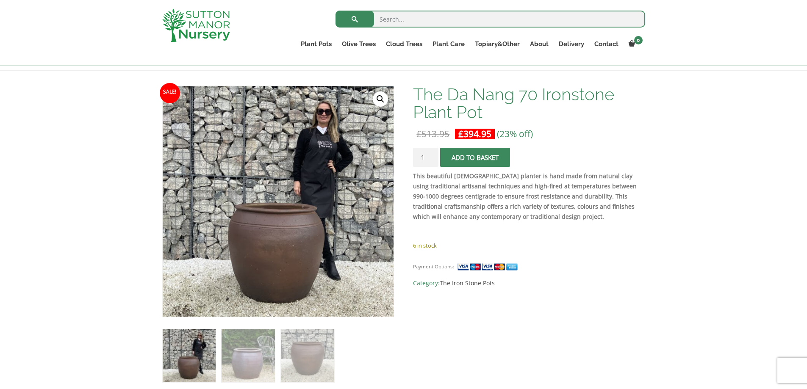 This screenshot has height=389, width=807. What do you see at coordinates (489, 267) in the screenshot?
I see `img: payment supported` at bounding box center [489, 267].